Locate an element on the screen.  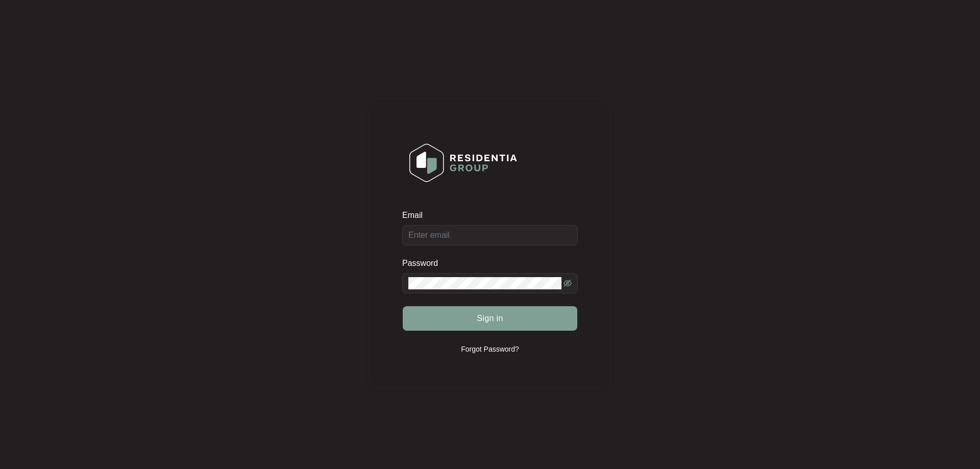
input: Password is located at coordinates (485, 283).